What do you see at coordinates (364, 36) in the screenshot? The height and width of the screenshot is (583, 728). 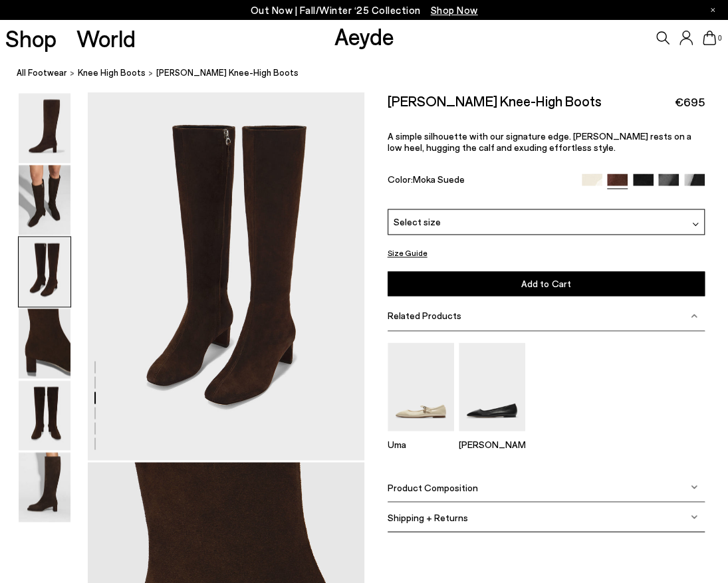 I see `a: Aeyde` at bounding box center [364, 36].